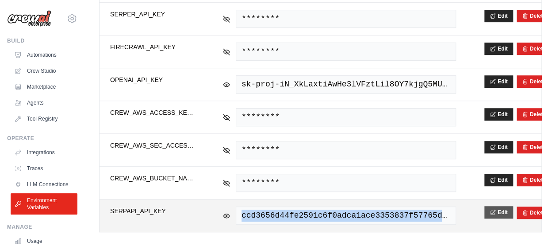  I want to click on div: Operate, so click(42, 138).